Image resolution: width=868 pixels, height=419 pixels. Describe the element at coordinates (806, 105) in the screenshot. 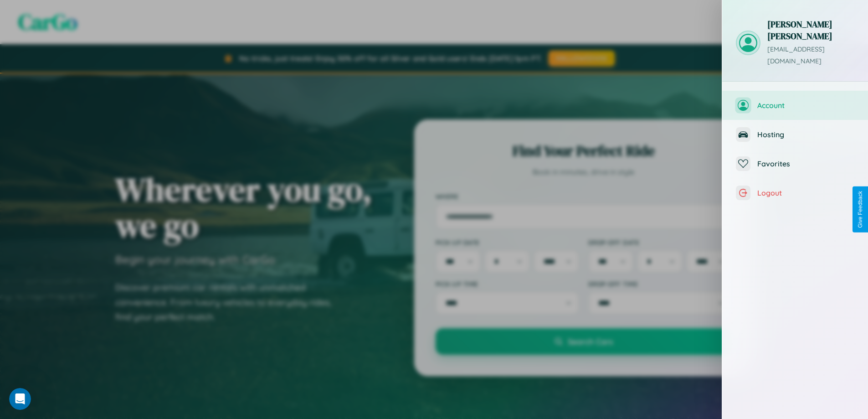

I see `span: Account` at that location.